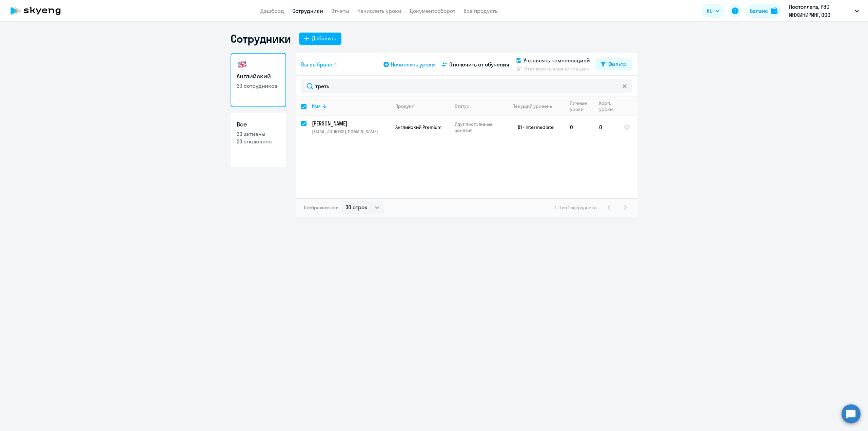 Image resolution: width=868 pixels, height=431 pixels. Describe the element at coordinates (258, 86) in the screenshot. I see `p: 30 сотрудников` at that location.